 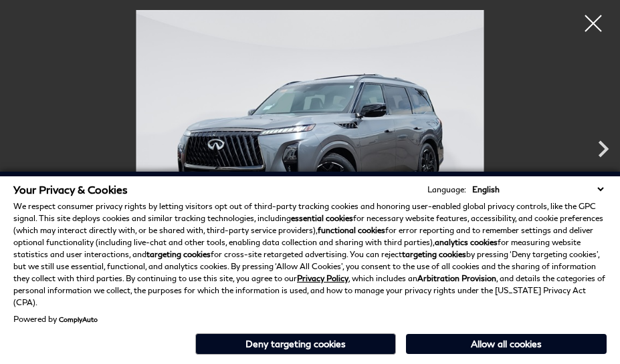 I want to click on button: Allow all cookies, so click(x=506, y=344).